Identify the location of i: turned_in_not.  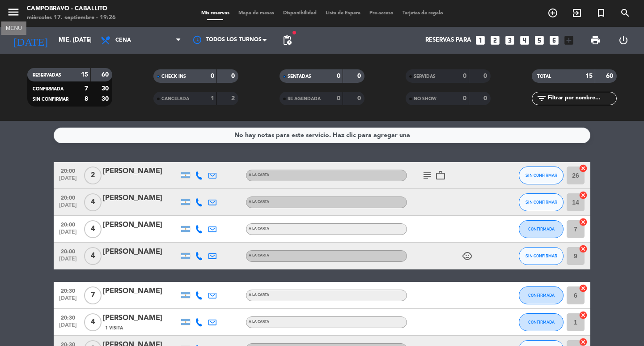
(601, 13).